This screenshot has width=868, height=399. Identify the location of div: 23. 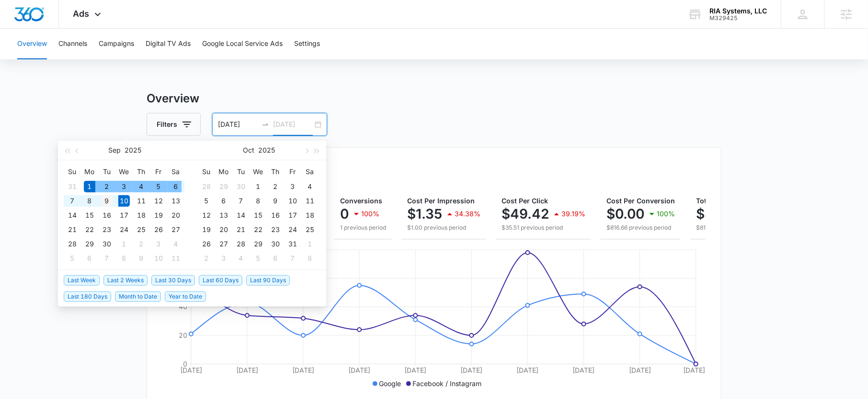
(276, 229).